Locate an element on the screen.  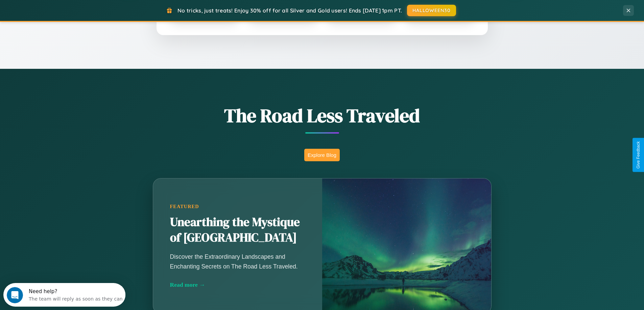
div: Read more → is located at coordinates (238, 285).